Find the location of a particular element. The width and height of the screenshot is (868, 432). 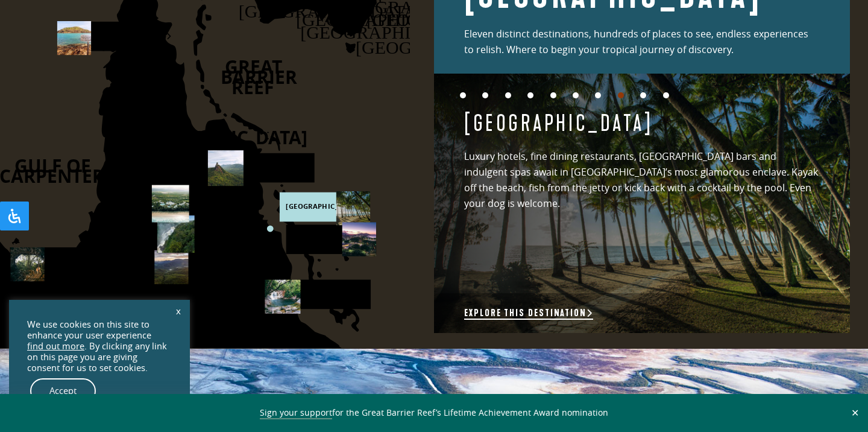

button: 6 of 10 is located at coordinates (575, 95).